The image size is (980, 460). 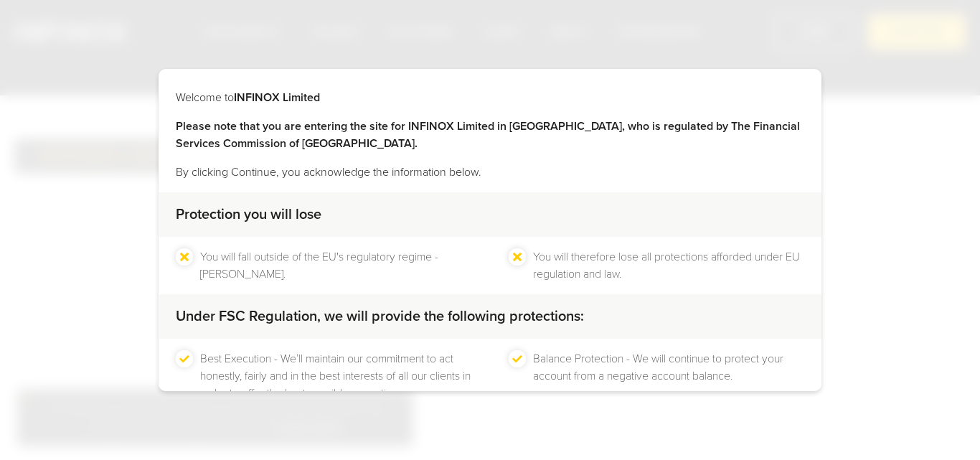 What do you see at coordinates (669, 265) in the screenshot?
I see `li: You will therefore lose all protections afforded under EU regulation and law.` at bounding box center [669, 265].